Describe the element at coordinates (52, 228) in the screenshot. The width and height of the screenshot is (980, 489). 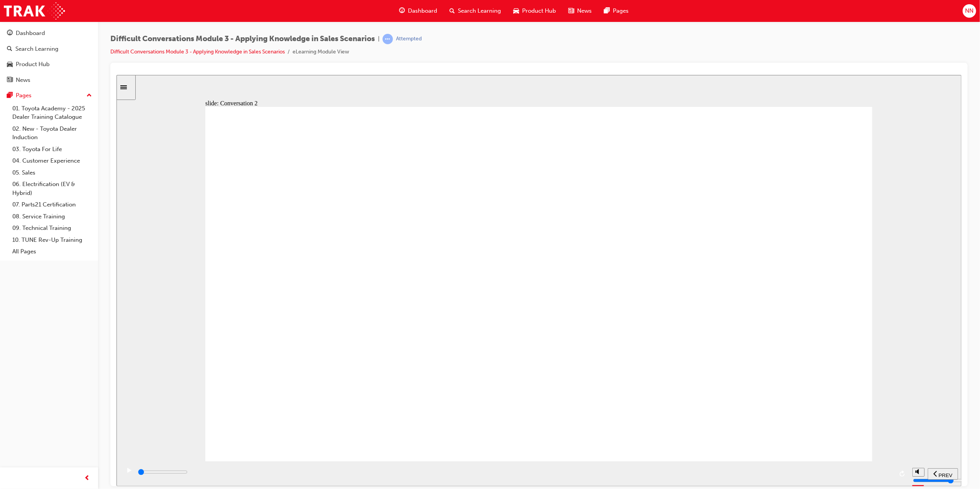
I see `a: 09. Technical Training` at that location.